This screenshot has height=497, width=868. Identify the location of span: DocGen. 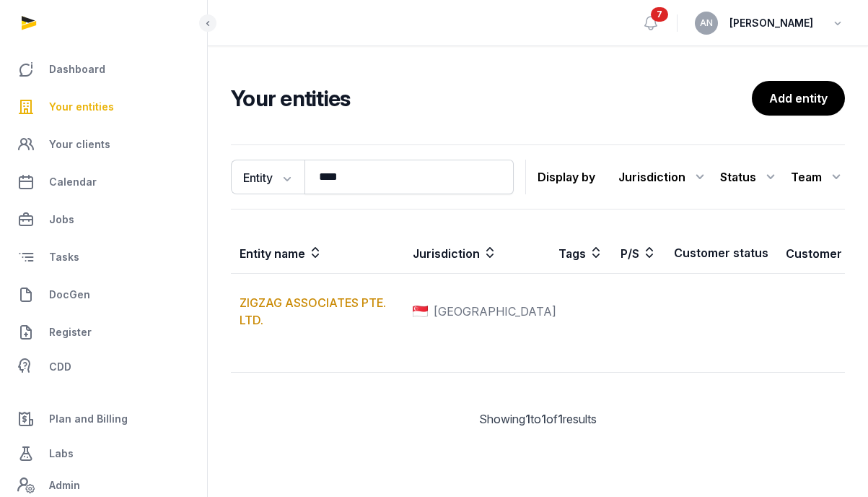
(70, 295).